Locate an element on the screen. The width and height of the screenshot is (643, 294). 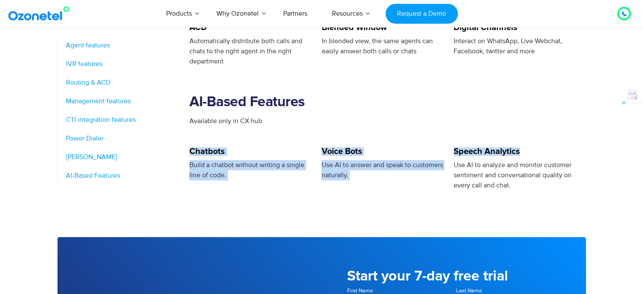
a: Power Dialer is located at coordinates (123, 138).